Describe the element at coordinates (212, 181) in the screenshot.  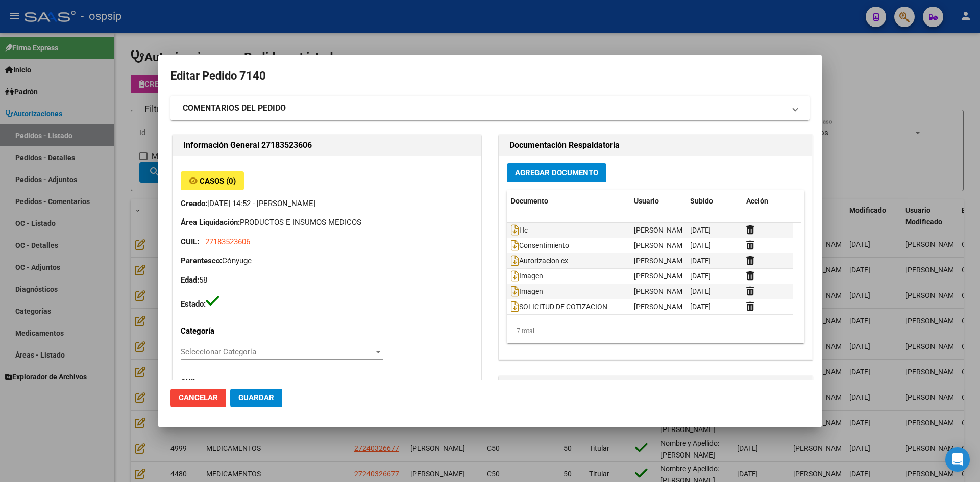
I see `button: Casos (0)` at that location.